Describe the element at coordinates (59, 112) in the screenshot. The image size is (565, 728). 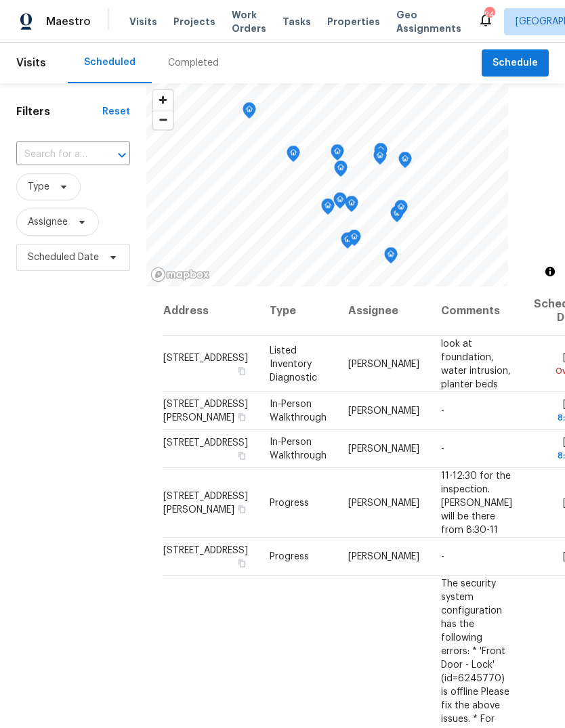
I see `h1: Filters` at that location.